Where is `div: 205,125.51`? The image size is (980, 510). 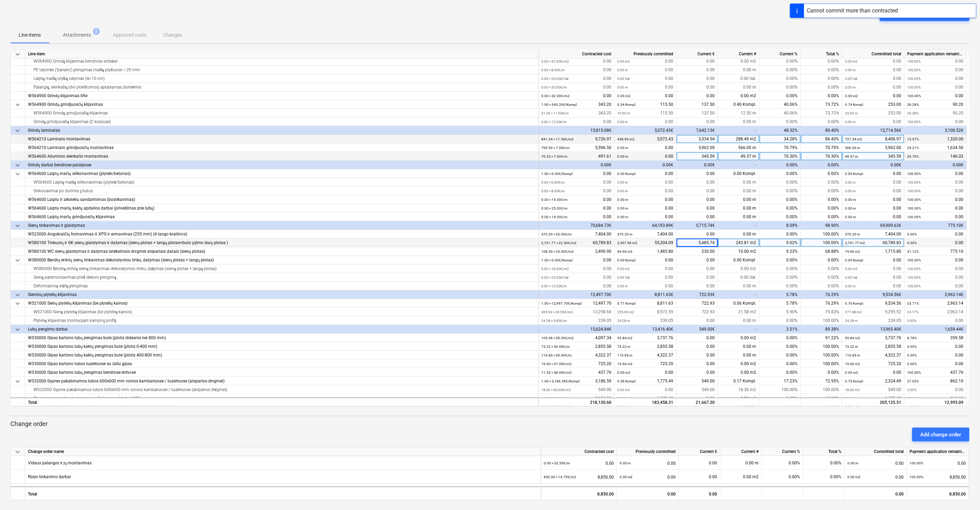
div: 205,125.51 is located at coordinates (874, 401).